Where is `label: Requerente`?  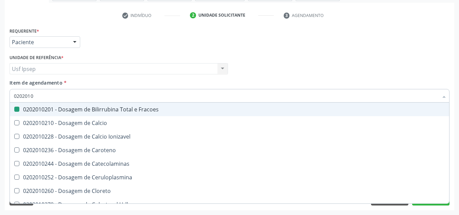
label: Requerente is located at coordinates (24, 31).